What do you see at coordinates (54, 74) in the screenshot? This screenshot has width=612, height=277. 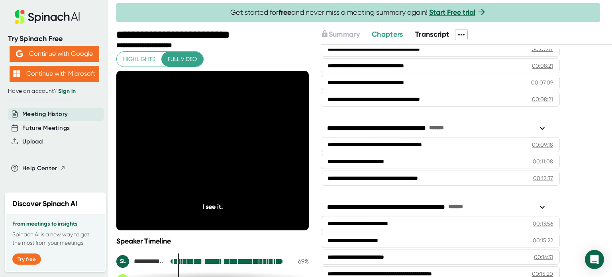 I see `a: Continue with Microsoft` at bounding box center [54, 74].